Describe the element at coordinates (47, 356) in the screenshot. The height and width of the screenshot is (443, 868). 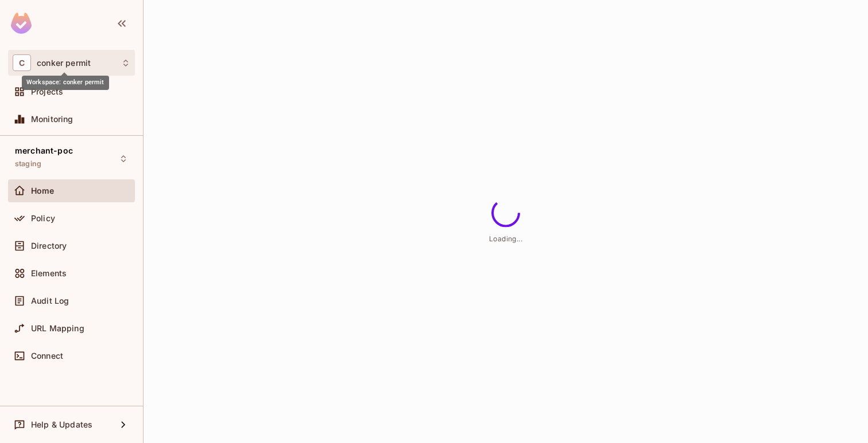
I see `span: Connect` at that location.